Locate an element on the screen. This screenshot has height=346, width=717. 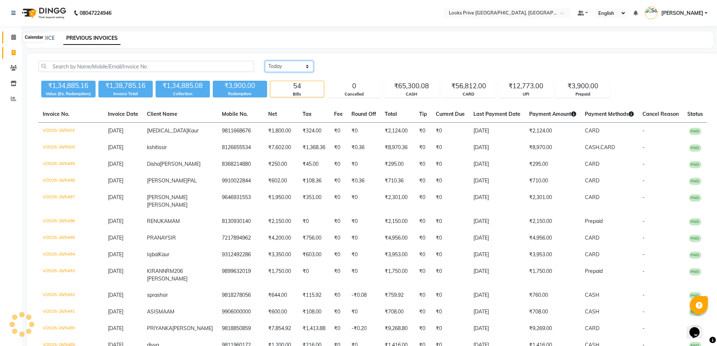
td: 9312492286 is located at coordinates (241, 255).